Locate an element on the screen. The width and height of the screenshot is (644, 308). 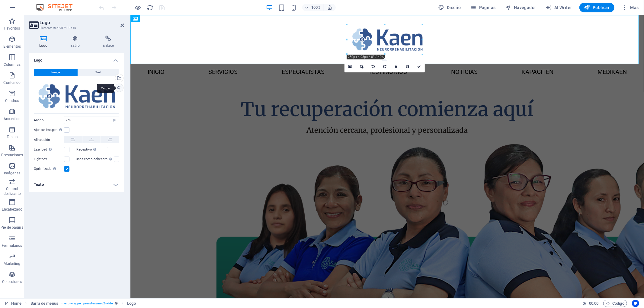
p: Columnas is located at coordinates (12, 65).